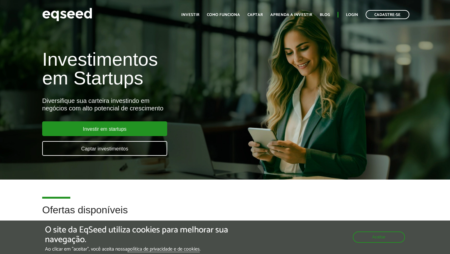 Image resolution: width=450 pixels, height=254 pixels. Describe the element at coordinates (387, 14) in the screenshot. I see `a: Cadastre-se` at that location.